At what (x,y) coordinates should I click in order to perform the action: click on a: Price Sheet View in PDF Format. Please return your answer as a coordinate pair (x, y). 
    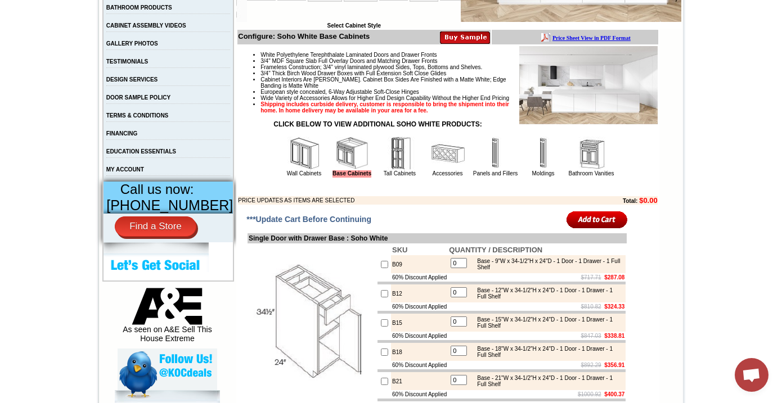
    Looking at the image, I should click on (52, 6).